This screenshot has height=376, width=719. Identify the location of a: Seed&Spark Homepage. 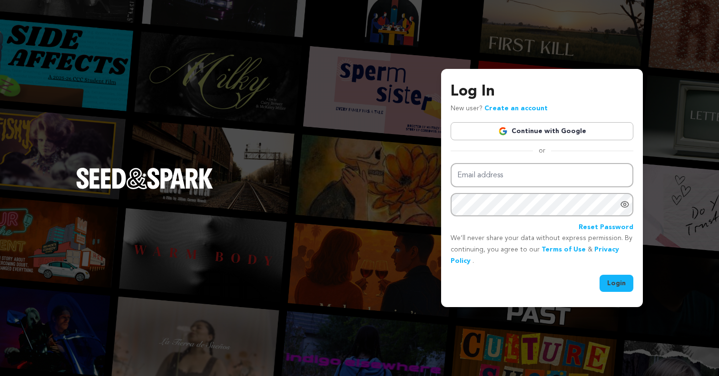
(145, 188).